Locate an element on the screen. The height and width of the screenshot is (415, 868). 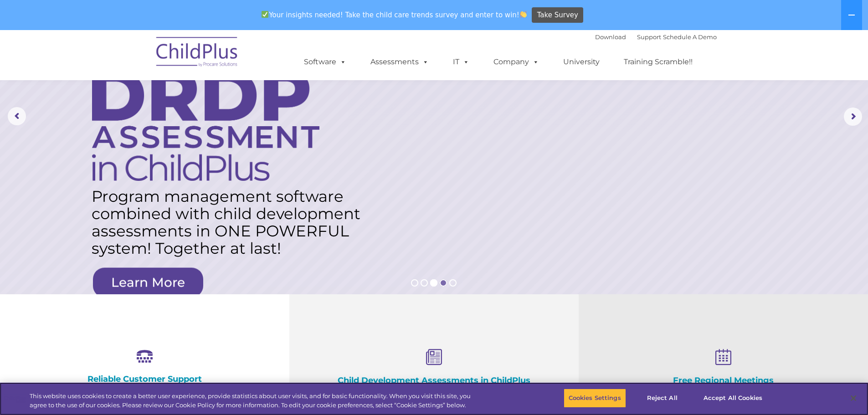
button: Cookies Settings is located at coordinates (595, 399).